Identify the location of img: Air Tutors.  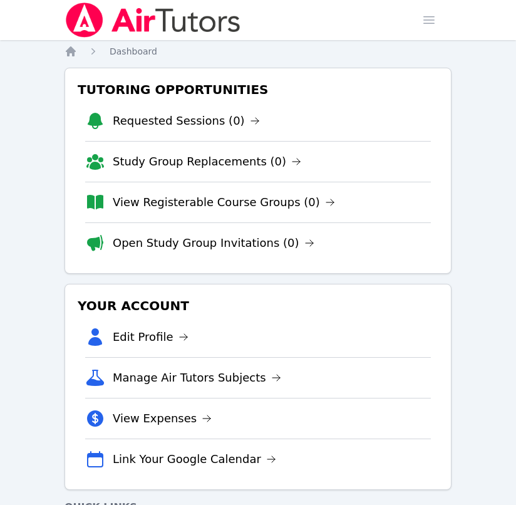
(153, 20).